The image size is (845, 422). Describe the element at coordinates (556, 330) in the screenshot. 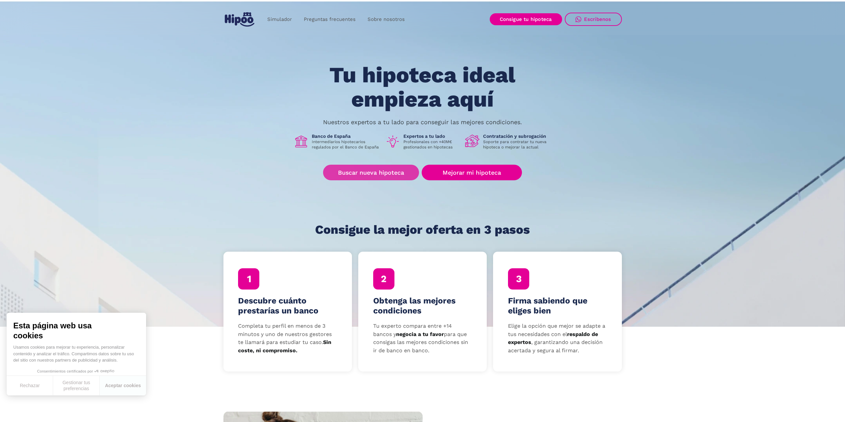

I see `font: Elige la opción que mejor se adapte a tus necesidades con el` at that location.